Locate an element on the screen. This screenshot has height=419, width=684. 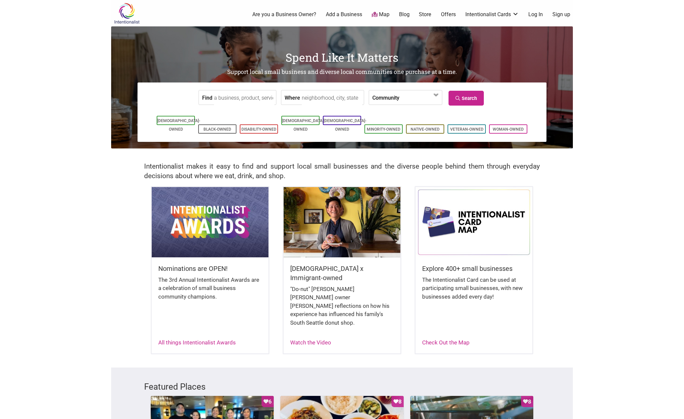
li: Intentionalist Cards is located at coordinates (492, 15).